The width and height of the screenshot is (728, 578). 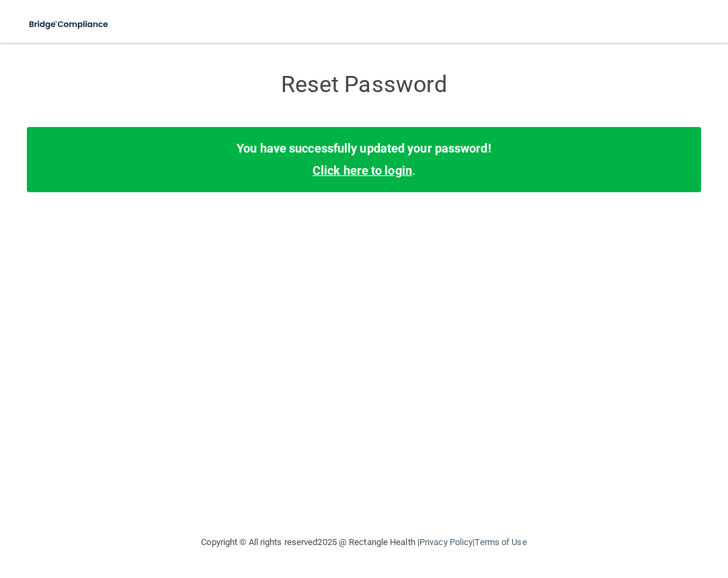 What do you see at coordinates (364, 148) in the screenshot?
I see `b: You have successfully updated your password!` at bounding box center [364, 148].